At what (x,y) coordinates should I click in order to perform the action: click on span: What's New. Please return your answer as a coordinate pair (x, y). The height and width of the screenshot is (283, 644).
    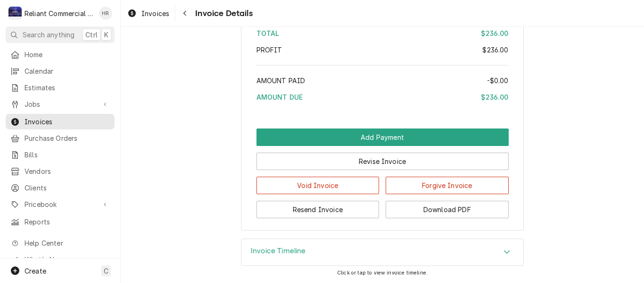
    Looking at the image, I should click on (67, 259).